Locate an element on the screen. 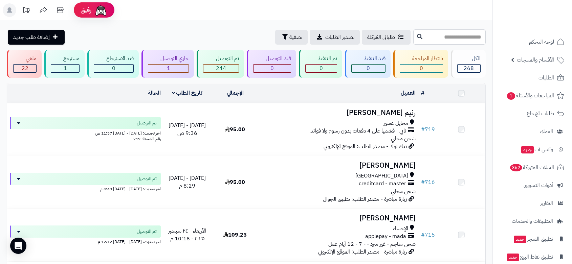 This screenshot has height=264, width=572. a: قيد التنفيذ 0 is located at coordinates (368, 64).